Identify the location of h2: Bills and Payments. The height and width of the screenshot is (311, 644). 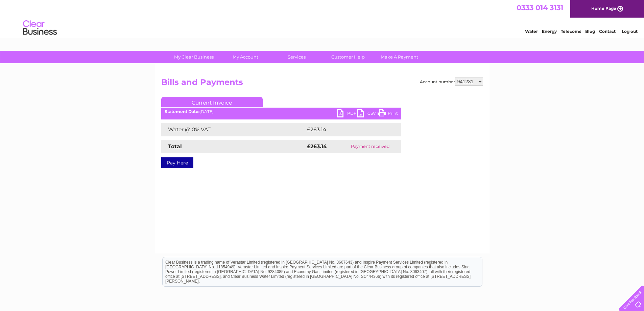
(322, 84).